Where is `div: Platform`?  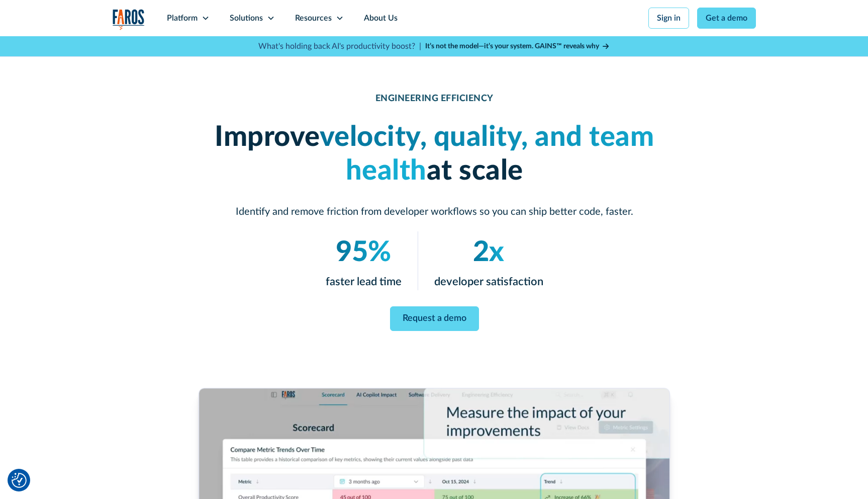 div: Platform is located at coordinates (182, 18).